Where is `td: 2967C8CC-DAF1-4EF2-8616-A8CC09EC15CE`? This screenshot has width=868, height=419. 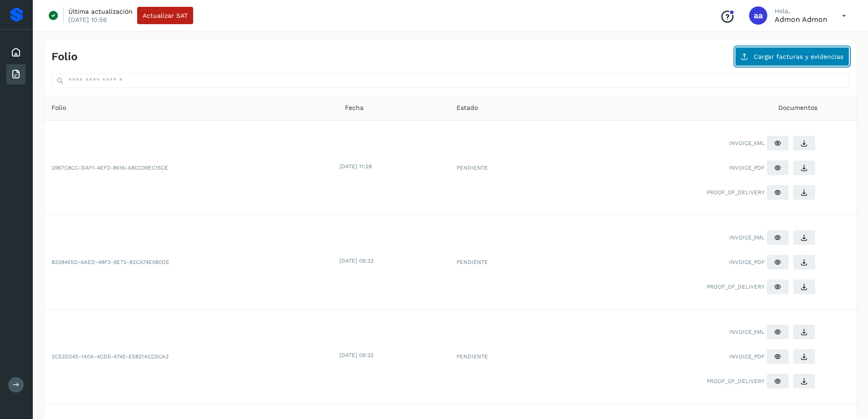
td: 2967C8CC-DAF1-4EF2-8616-A8CC09EC15CE is located at coordinates (191, 168).